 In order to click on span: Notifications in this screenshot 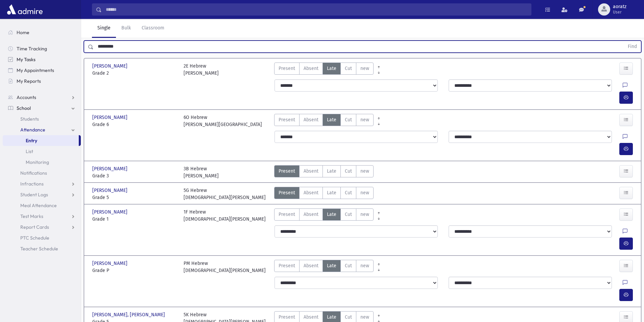, I will do `click(34, 173)`.